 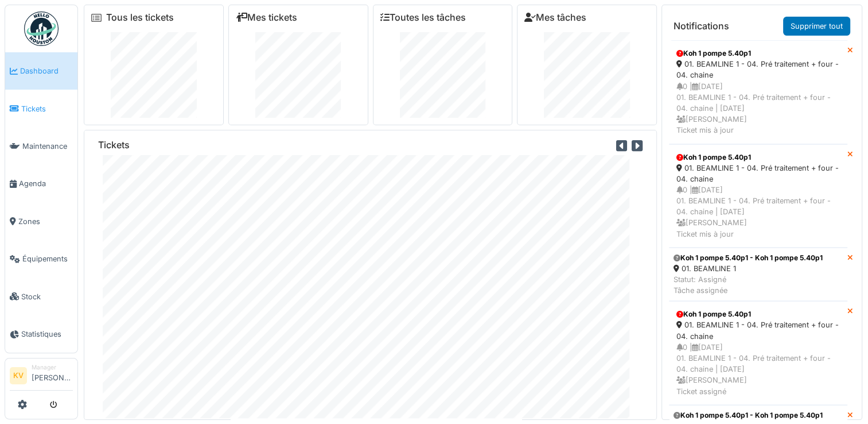 I want to click on a: Supprimer tout, so click(x=817, y=26).